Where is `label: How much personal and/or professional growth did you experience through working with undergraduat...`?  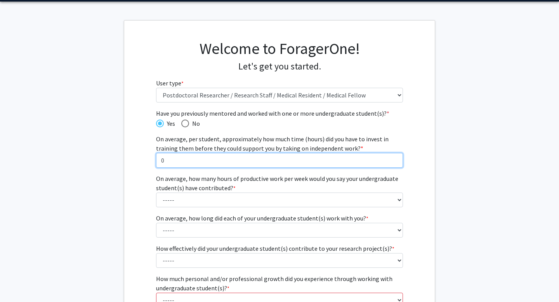
label: How much personal and/or professional growth did you experience through working with undergraduat... is located at coordinates (279, 283).